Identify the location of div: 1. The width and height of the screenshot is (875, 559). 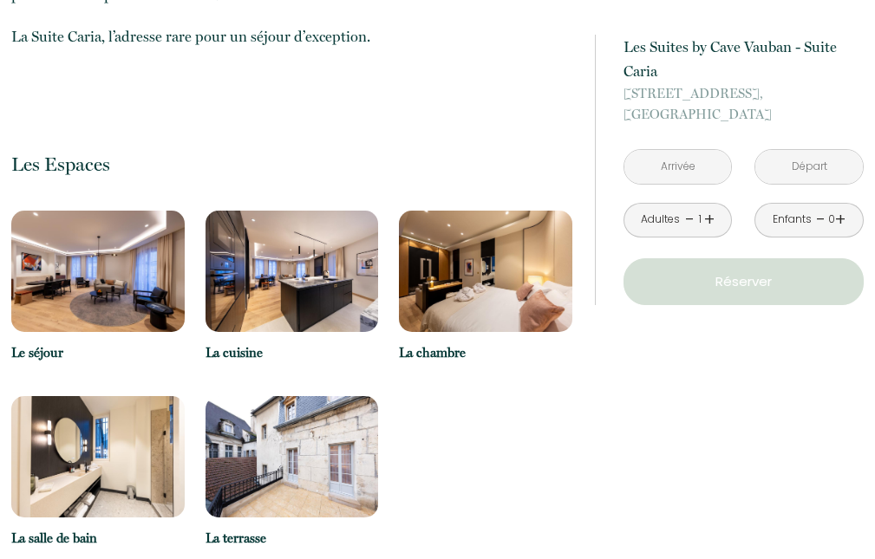
(700, 219).